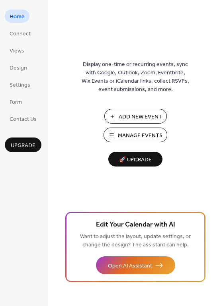  Describe the element at coordinates (20, 34) in the screenshot. I see `span: Connect` at that location.